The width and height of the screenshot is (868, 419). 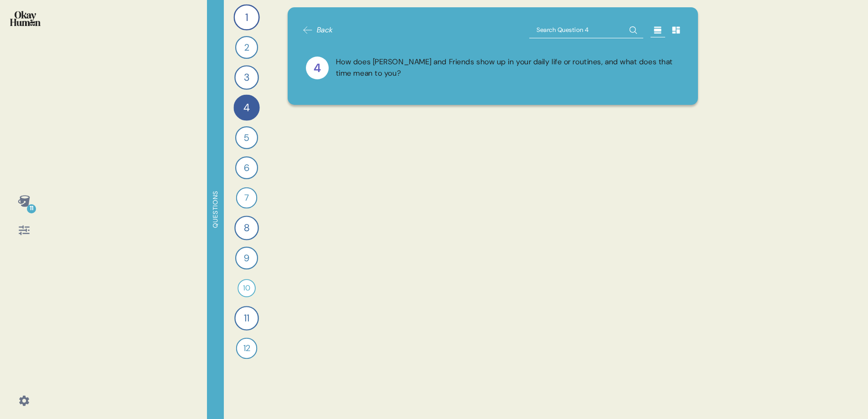 I want to click on div: 7, so click(x=247, y=198).